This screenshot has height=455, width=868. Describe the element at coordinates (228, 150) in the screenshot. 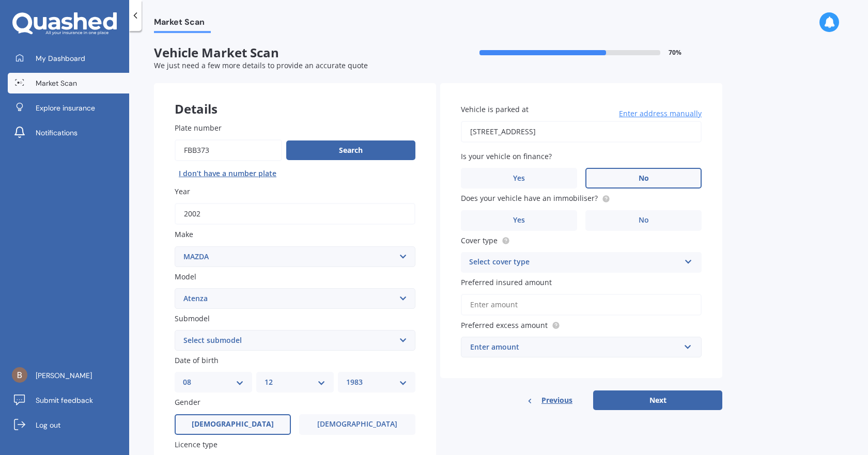

I see `input: Enter plate number` at that location.